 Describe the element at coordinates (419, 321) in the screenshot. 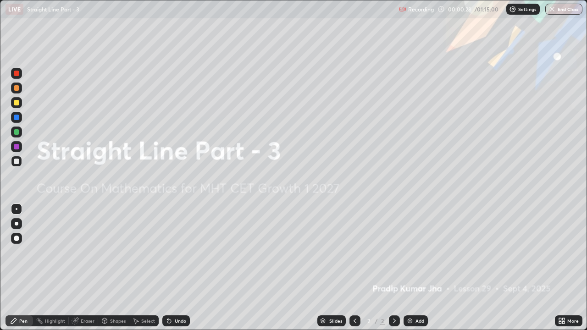

I see `div: Add` at that location.